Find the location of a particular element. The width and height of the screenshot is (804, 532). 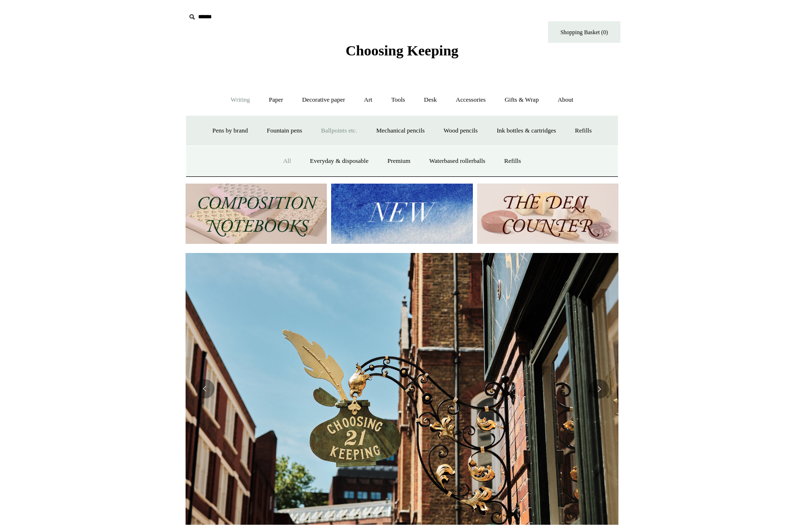

button: Page 3 is located at coordinates (416, 523).